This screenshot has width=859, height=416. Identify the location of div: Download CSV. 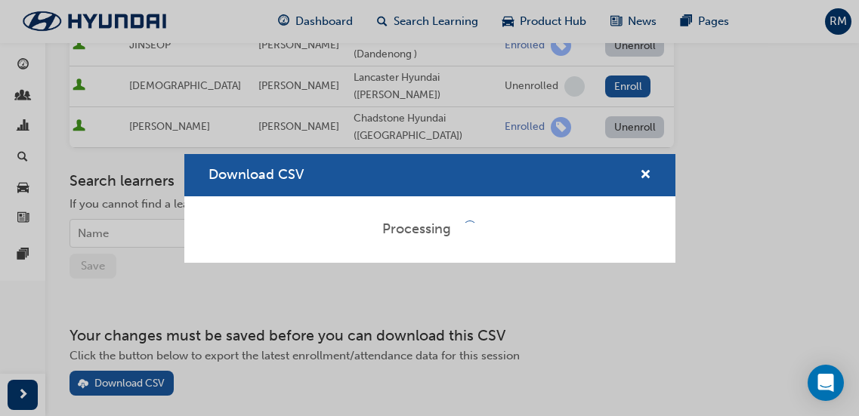
(430, 209).